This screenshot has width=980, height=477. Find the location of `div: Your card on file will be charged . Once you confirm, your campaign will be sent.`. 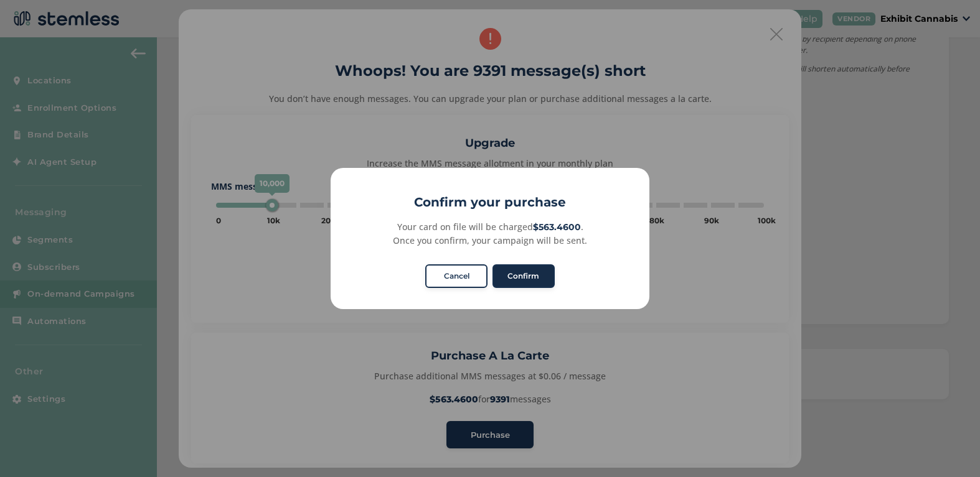

div: Your card on file will be charged . Once you confirm, your campaign will be sent. is located at coordinates (489, 234).